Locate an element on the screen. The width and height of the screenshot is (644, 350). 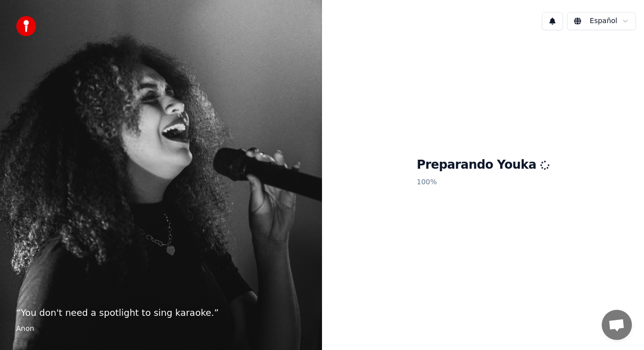
p: “ You don't need a spotlight to sing karaoke. ” is located at coordinates (161, 313).